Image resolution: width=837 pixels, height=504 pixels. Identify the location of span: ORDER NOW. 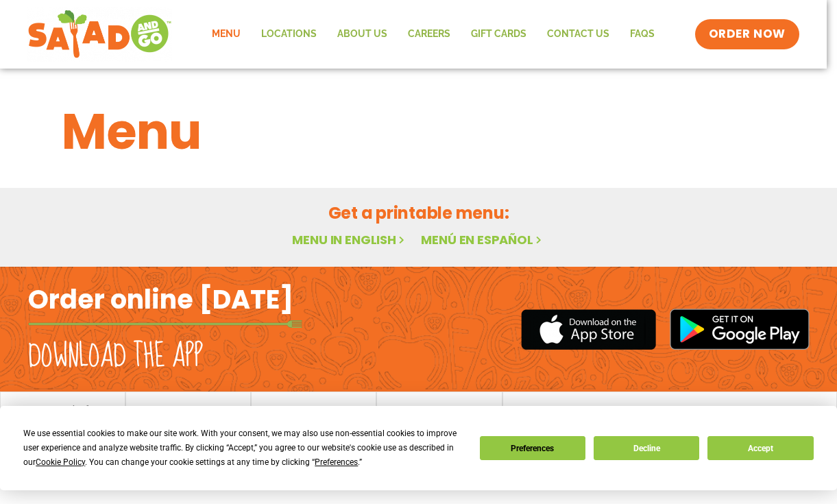
(748, 34).